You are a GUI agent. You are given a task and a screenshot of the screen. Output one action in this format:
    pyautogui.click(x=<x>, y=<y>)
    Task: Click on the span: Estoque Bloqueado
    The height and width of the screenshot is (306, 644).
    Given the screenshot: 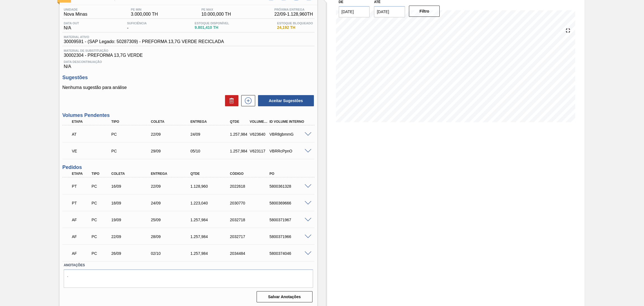 What is the action you would take?
    pyautogui.click(x=295, y=23)
    